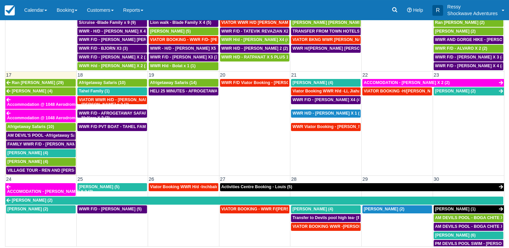 The width and height of the screenshot is (509, 248). What do you see at coordinates (10, 10) in the screenshot?
I see `img: checkfront-main-nav-mini-logo.png` at bounding box center [10, 10].